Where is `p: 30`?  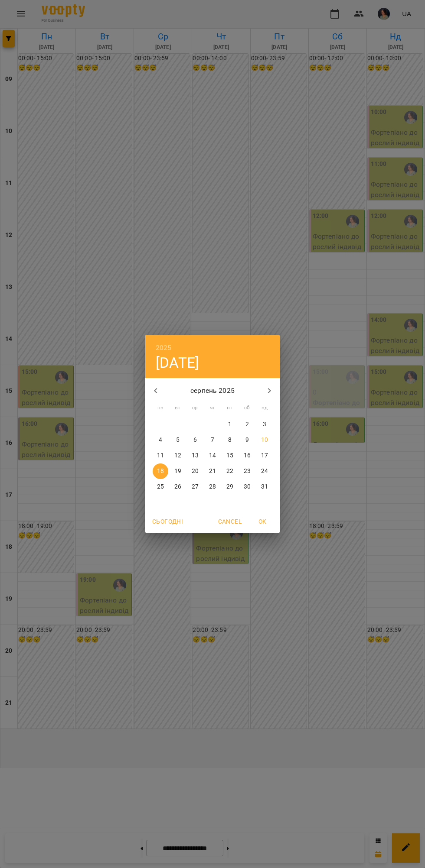 p: 30 is located at coordinates (247, 487).